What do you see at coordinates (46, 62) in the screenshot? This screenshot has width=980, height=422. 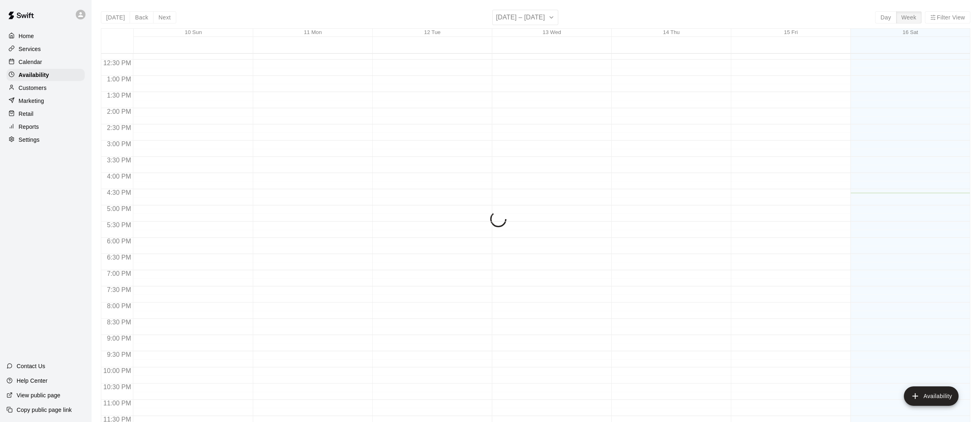 I see `div: Calendar` at bounding box center [46, 62].